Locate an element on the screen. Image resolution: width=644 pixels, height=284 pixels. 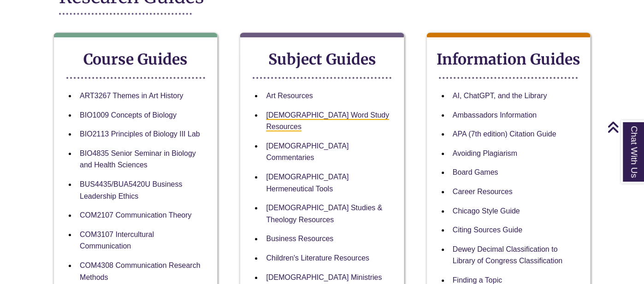
strong: Information Guides is located at coordinates (509, 59).